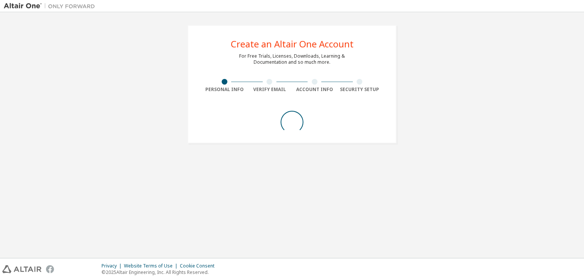 Image resolution: width=584 pixels, height=280 pixels. Describe the element at coordinates (152, 266) in the screenshot. I see `div: Website Terms of Use` at that location.